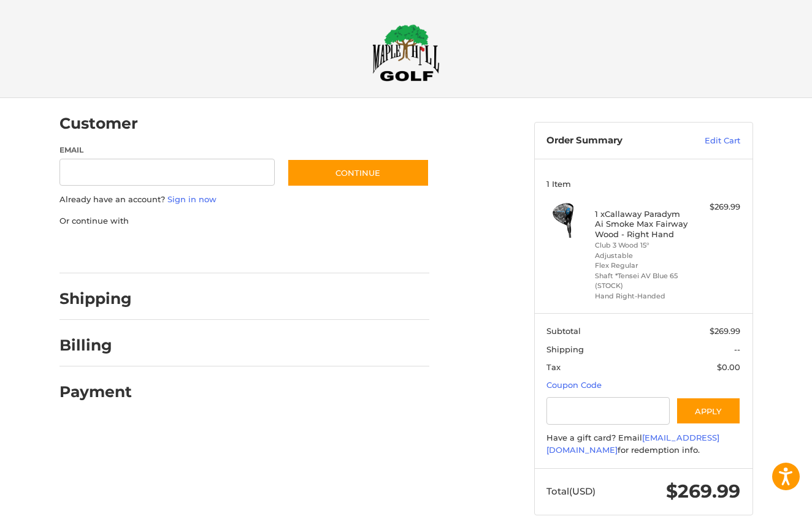 The width and height of the screenshot is (812, 527). What do you see at coordinates (612, 141) in the screenshot?
I see `h3: Order Summary` at bounding box center [612, 141].